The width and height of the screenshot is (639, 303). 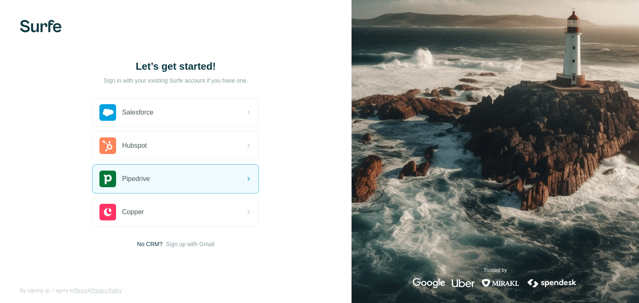 I want to click on span: Hubspot, so click(x=134, y=146).